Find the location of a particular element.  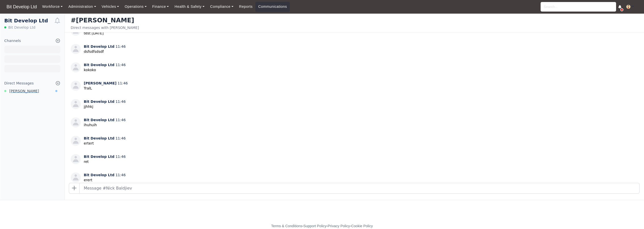

p: erert is located at coordinates (105, 180).